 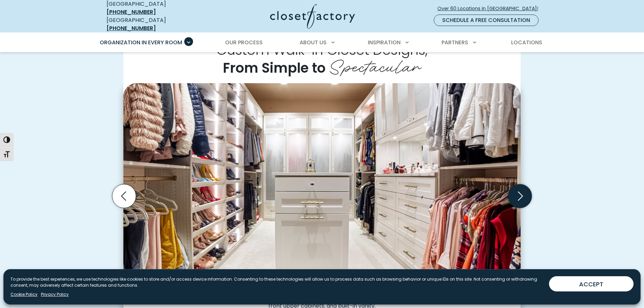 What do you see at coordinates (527, 42) in the screenshot?
I see `span: Locations` at bounding box center [527, 42].